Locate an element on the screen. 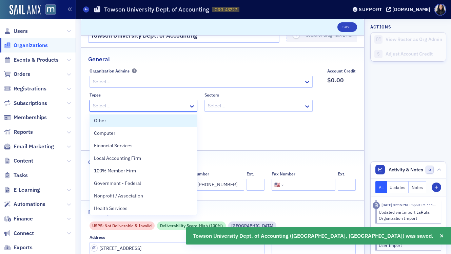 This screenshot has width=451, height=254. a: Users is located at coordinates (16, 31).